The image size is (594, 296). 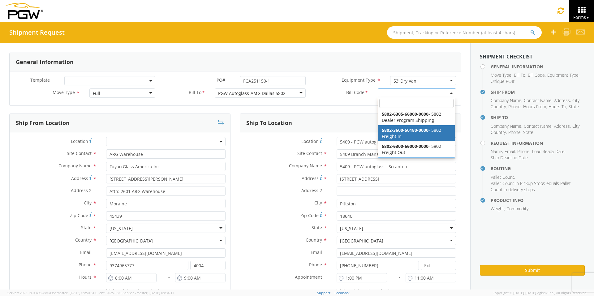 I want to click on strong: Shipment Checklist, so click(x=506, y=57).